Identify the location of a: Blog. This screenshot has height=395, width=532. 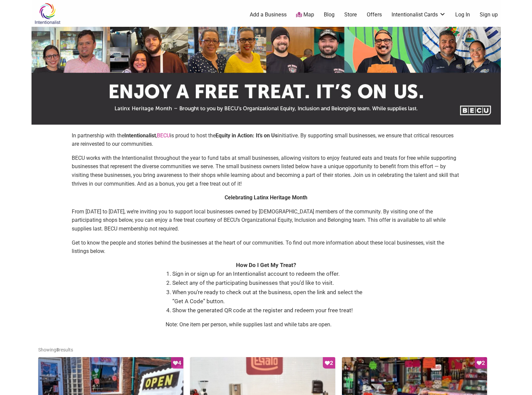
(329, 15).